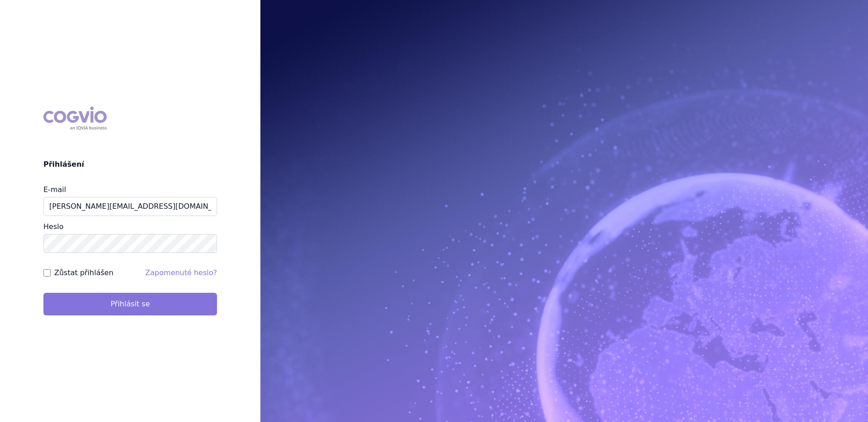 The height and width of the screenshot is (422, 868). I want to click on div: COGVIO, so click(75, 118).